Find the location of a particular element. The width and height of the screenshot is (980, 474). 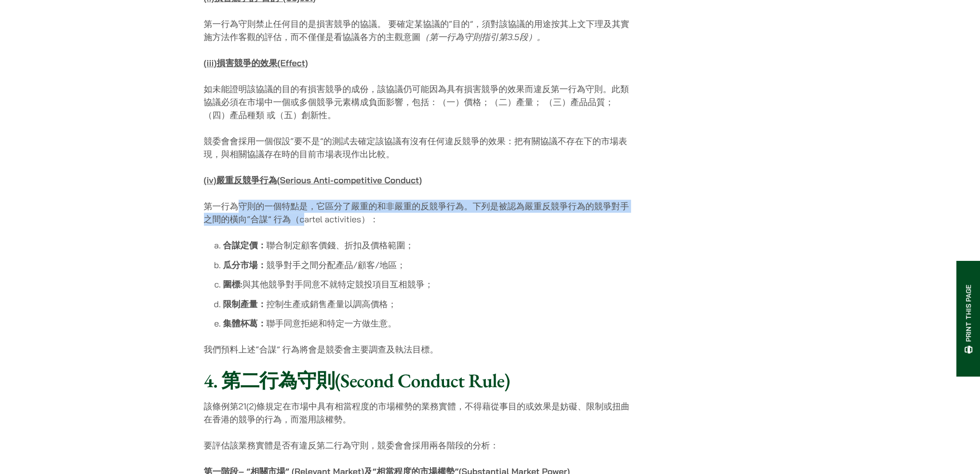

p: 如未能證明該協議的目的有損害競爭的成份，該協議仍可能因為具有損害競爭的效果而違反第一行為守則。此類協議必須在市場中一個或多個競爭元素構成負面影響，包括：（一）價格；（二）產量； （三）產品品質；... is located at coordinates (419, 102).